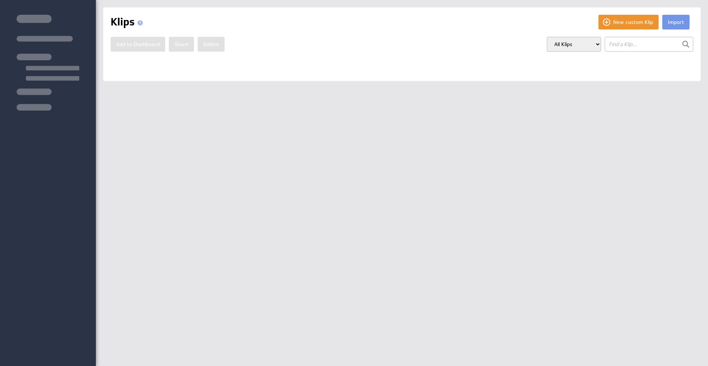 The image size is (708, 366). Describe the element at coordinates (676, 22) in the screenshot. I see `button: Import` at that location.